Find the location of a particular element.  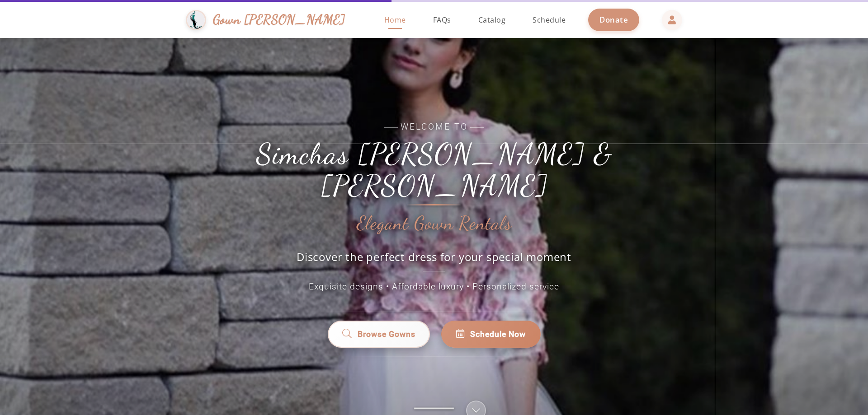

p: Exquisite designs • Affordable luxury • Personalized service is located at coordinates (434, 287).